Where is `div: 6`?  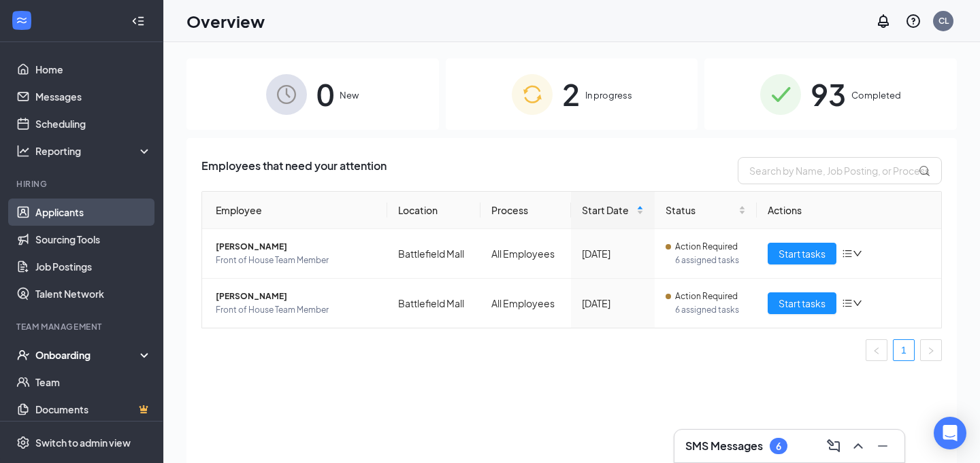 div: 6 is located at coordinates (778, 446).